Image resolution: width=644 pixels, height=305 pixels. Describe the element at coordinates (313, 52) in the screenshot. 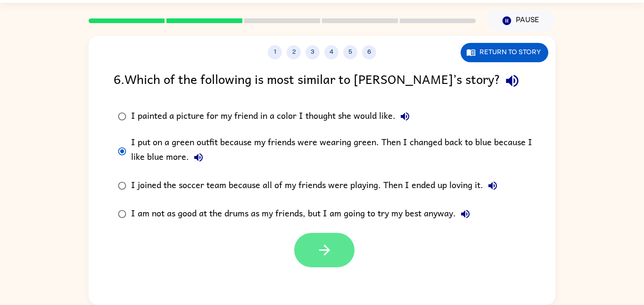

I see `button: 3` at that location.